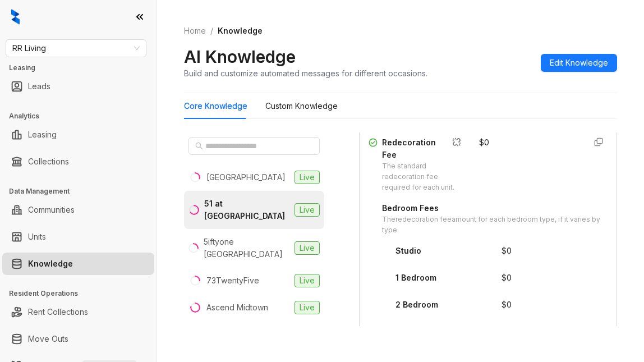 The height and width of the screenshot is (362, 644). What do you see at coordinates (305, 73) in the screenshot?
I see `div: Build and customize automated messages for different occasions.` at bounding box center [305, 73].